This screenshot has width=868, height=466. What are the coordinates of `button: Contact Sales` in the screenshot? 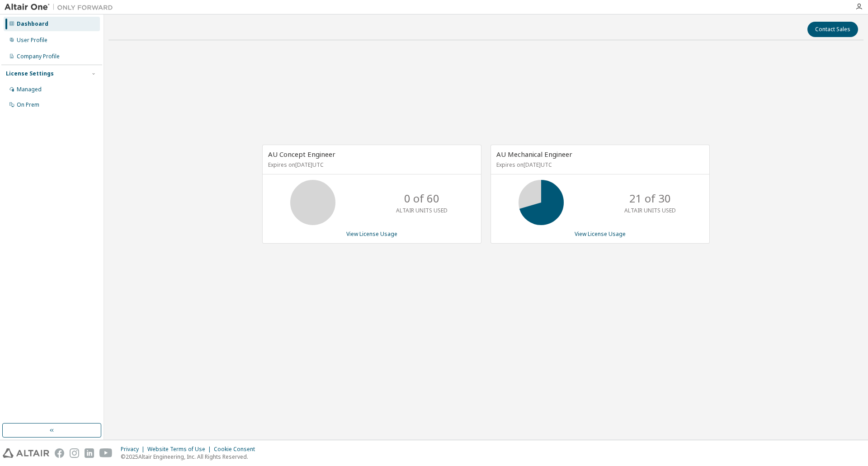 It's located at (833, 29).